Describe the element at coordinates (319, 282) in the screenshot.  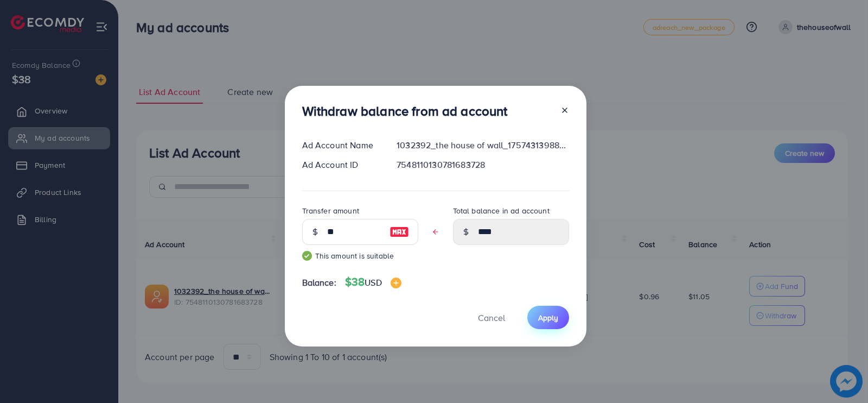
I see `span: Balance:` at that location.